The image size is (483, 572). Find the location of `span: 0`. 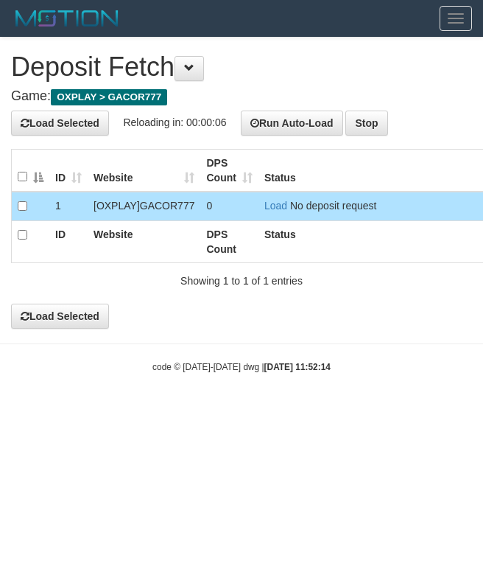

span: 0 is located at coordinates (209, 205).